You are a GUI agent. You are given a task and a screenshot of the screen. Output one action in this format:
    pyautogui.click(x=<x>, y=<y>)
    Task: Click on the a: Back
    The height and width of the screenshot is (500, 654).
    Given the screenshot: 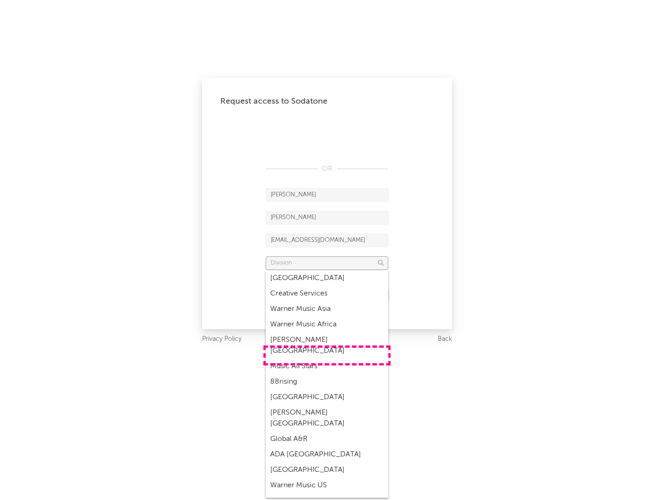 What is the action you would take?
    pyautogui.click(x=445, y=339)
    